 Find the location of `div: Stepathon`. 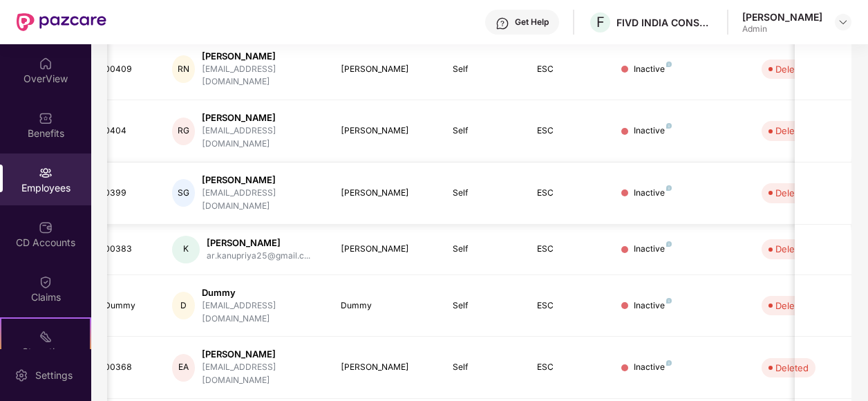

div: Stepathon is located at coordinates (46, 352).